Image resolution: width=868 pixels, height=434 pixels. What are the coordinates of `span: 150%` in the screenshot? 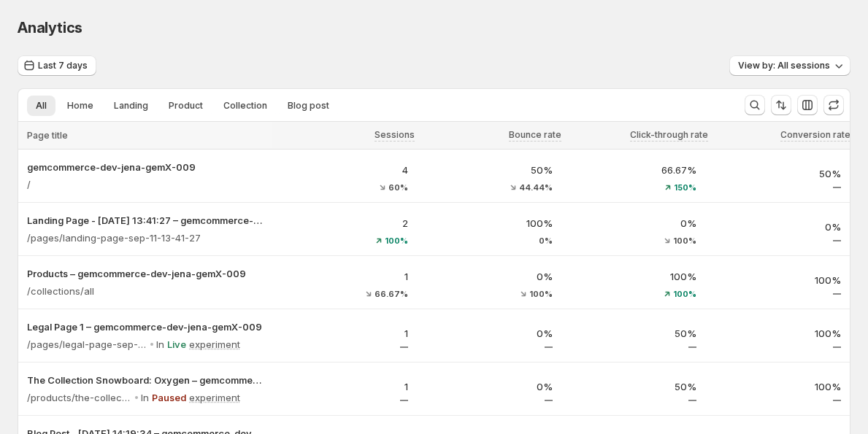 It's located at (684, 187).